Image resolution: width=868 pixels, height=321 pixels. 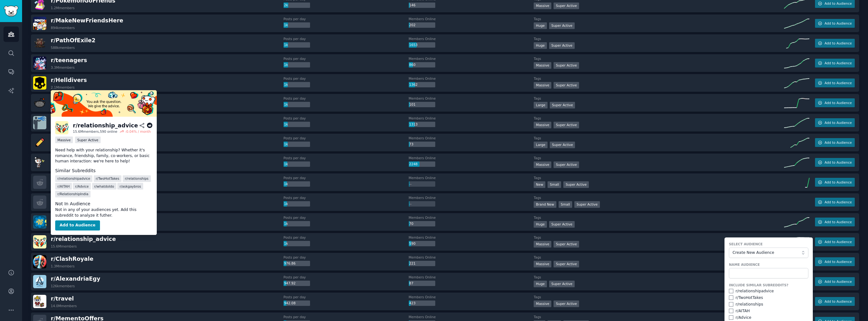 What do you see at coordinates (297, 303) in the screenshot?
I see `div: 942.08` at bounding box center [297, 303].